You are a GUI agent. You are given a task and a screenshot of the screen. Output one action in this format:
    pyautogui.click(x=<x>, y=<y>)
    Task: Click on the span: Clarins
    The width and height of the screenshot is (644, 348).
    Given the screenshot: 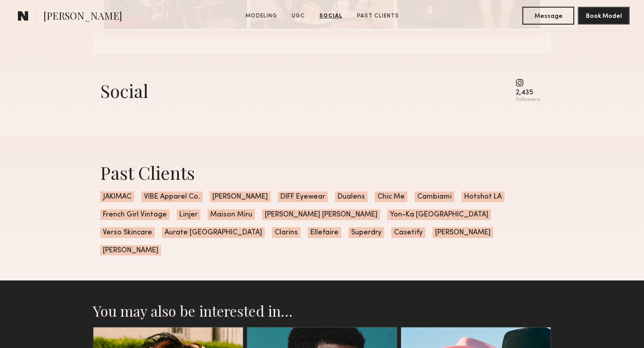 What is the action you would take?
    pyautogui.click(x=286, y=233)
    